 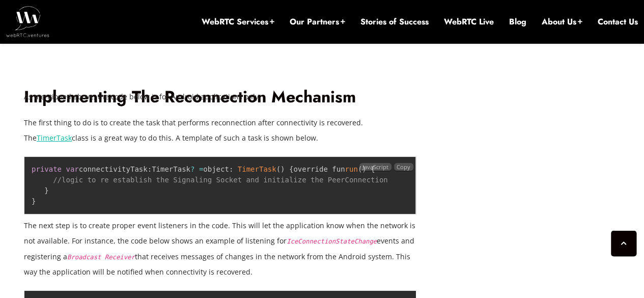 What do you see at coordinates (220, 130) in the screenshot?
I see `p: The first thing to do is to create the task that performs reconnection after connectivity is reco...` at bounding box center [220, 130].